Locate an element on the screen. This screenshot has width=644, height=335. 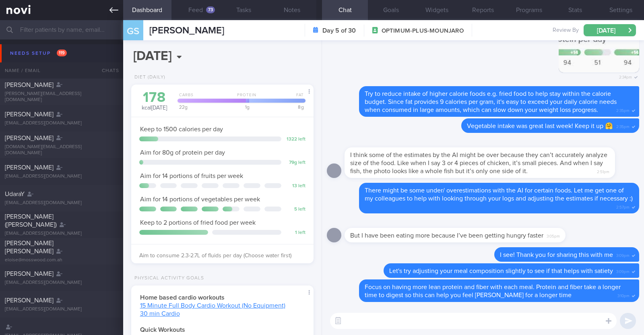
strong: Day 5 of 30 is located at coordinates (339, 30).